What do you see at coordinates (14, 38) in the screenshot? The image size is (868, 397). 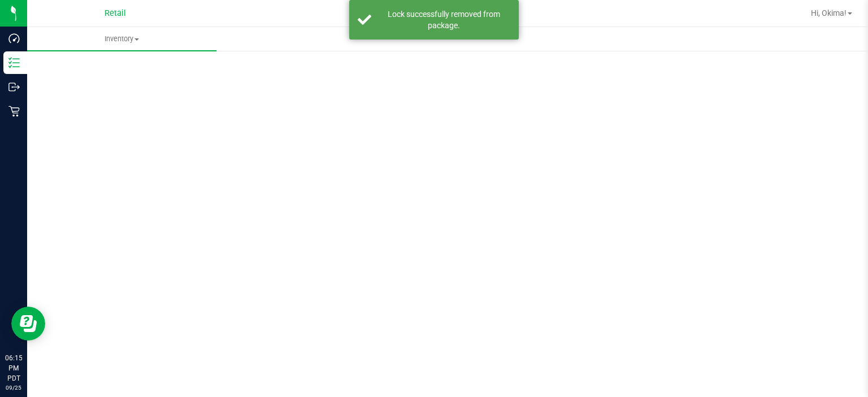 I see `inline-svg: Dashboard` at bounding box center [14, 38].